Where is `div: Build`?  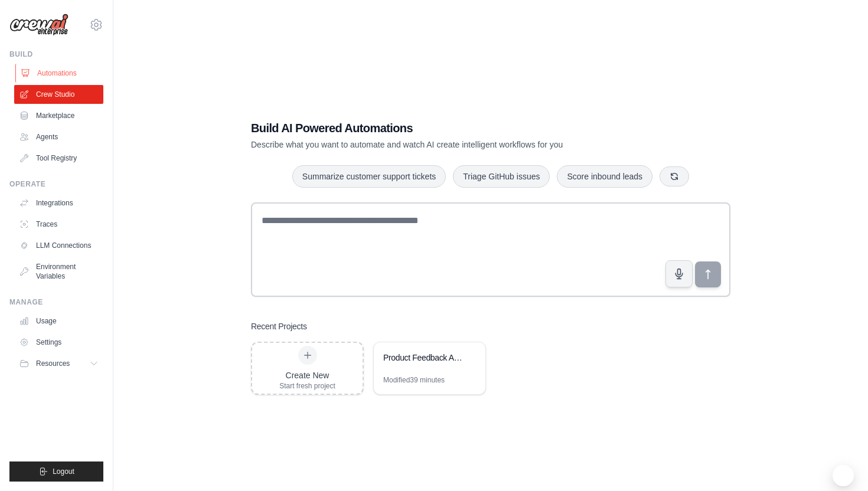 div: Build is located at coordinates (56, 54).